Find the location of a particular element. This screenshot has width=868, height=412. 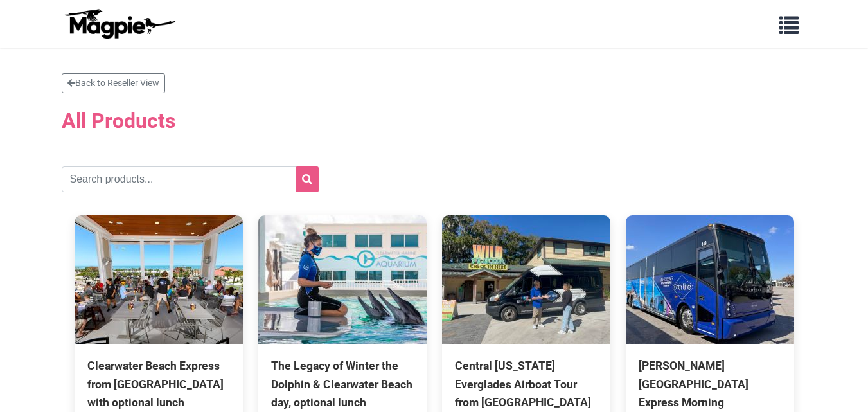

a: Back to Reseller View is located at coordinates (113, 83).